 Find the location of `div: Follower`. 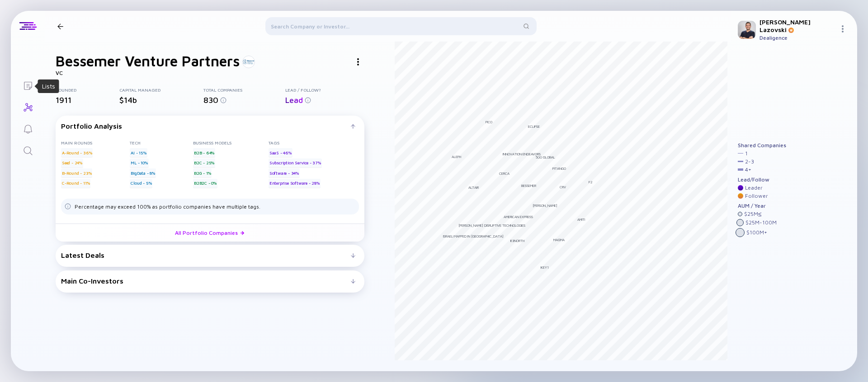

div: Follower is located at coordinates (757, 196).